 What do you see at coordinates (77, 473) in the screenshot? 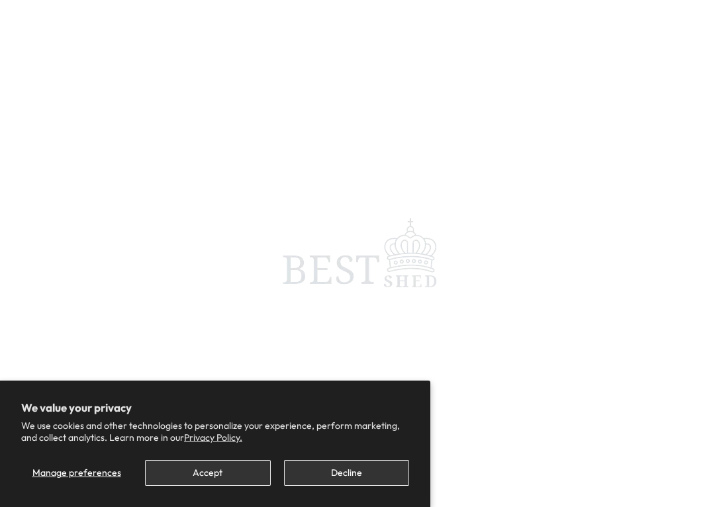
I see `span: Manage preferences` at bounding box center [77, 473].